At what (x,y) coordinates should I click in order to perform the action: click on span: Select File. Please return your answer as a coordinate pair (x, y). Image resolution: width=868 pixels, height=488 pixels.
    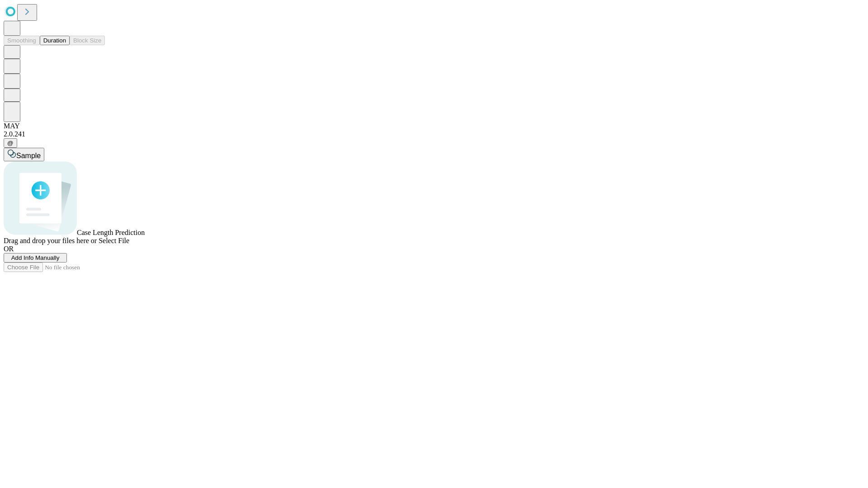
    Looking at the image, I should click on (114, 241).